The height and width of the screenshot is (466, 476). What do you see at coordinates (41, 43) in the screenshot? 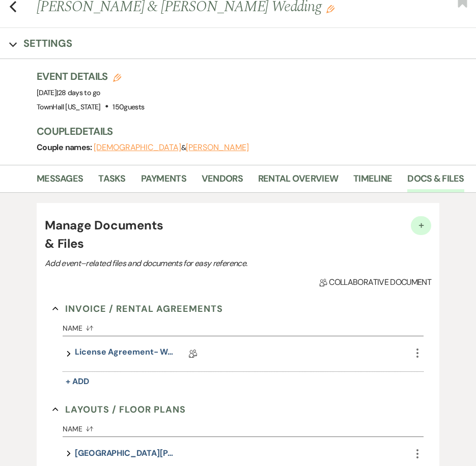
I see `button: Settings` at bounding box center [41, 43].